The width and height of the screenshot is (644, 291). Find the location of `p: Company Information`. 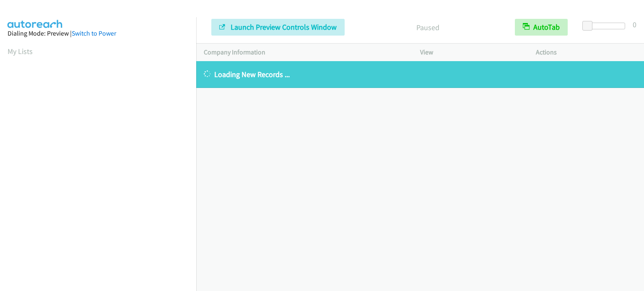

p: Company Information is located at coordinates (305, 52).